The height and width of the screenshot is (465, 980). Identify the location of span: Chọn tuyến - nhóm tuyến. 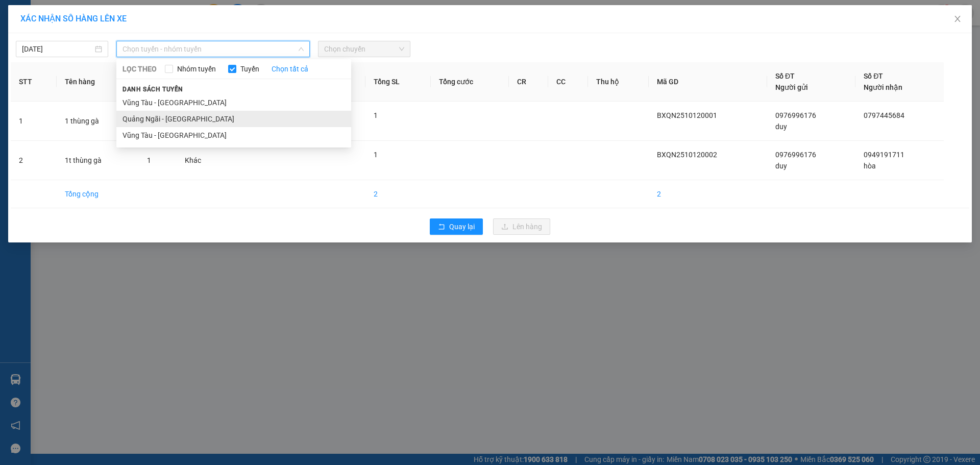
(213, 49).